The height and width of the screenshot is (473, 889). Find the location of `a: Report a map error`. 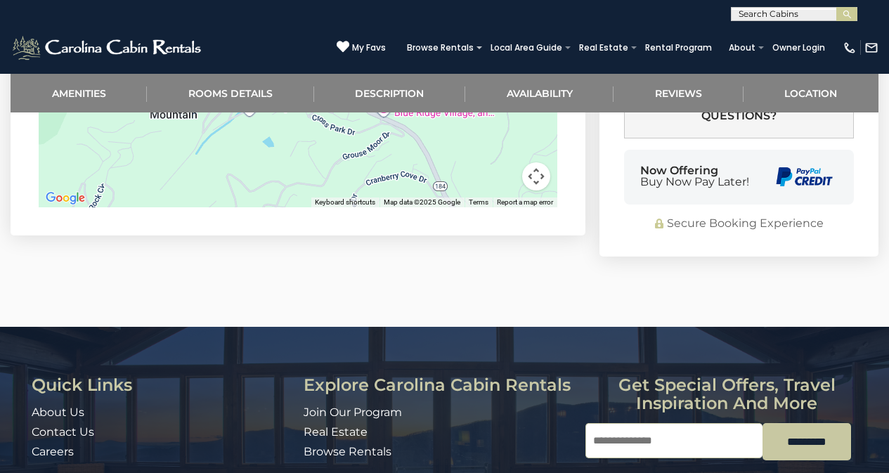

a: Report a map error is located at coordinates (525, 202).